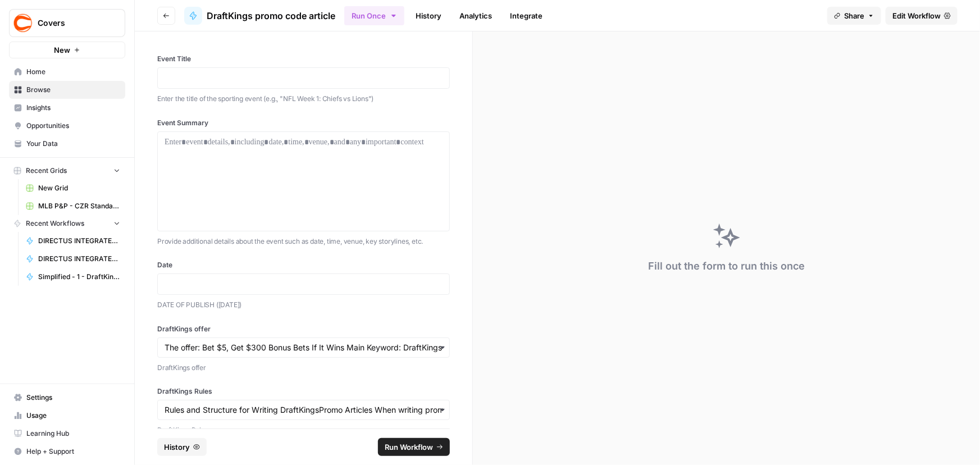 This screenshot has width=980, height=465. What do you see at coordinates (922, 16) in the screenshot?
I see `a: Edit Workflow` at bounding box center [922, 16].